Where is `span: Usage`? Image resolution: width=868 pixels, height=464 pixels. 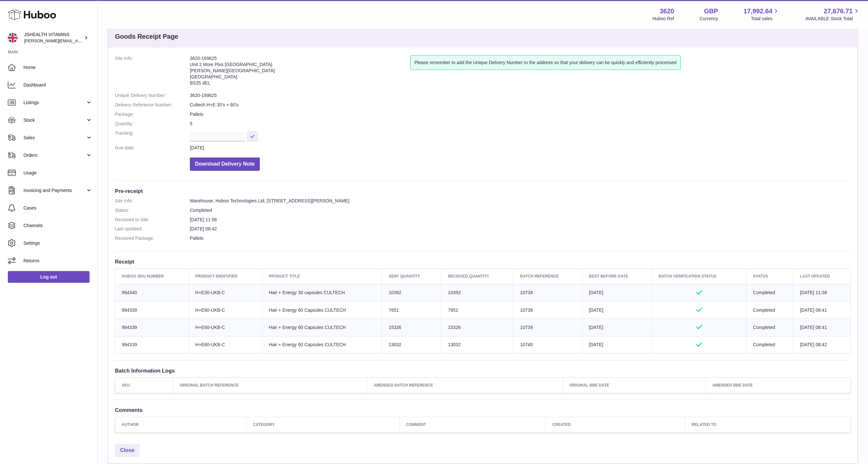 span: Usage is located at coordinates (58, 173).